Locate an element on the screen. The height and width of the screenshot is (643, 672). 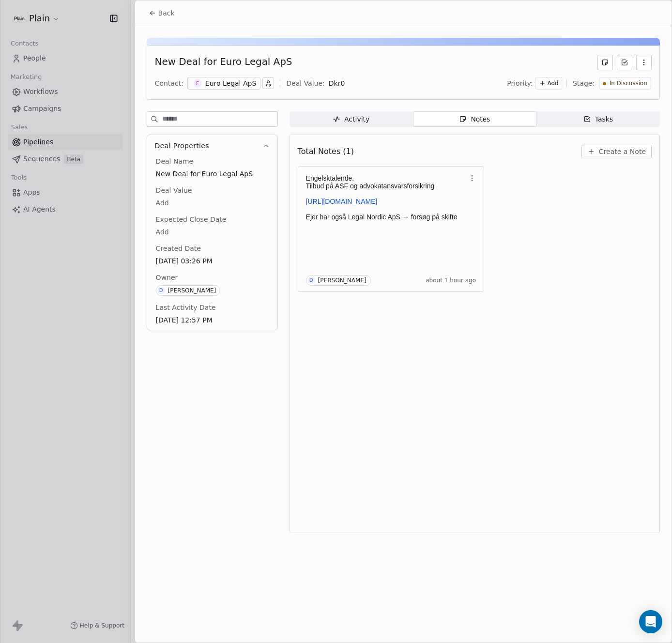
span: Stage: is located at coordinates (583, 83).